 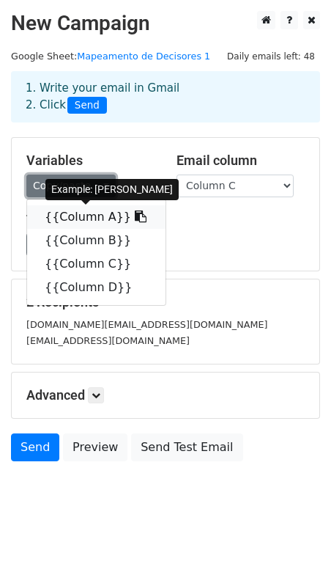 What do you see at coordinates (96, 287) in the screenshot?
I see `a: {{Column D}}` at bounding box center [96, 287].